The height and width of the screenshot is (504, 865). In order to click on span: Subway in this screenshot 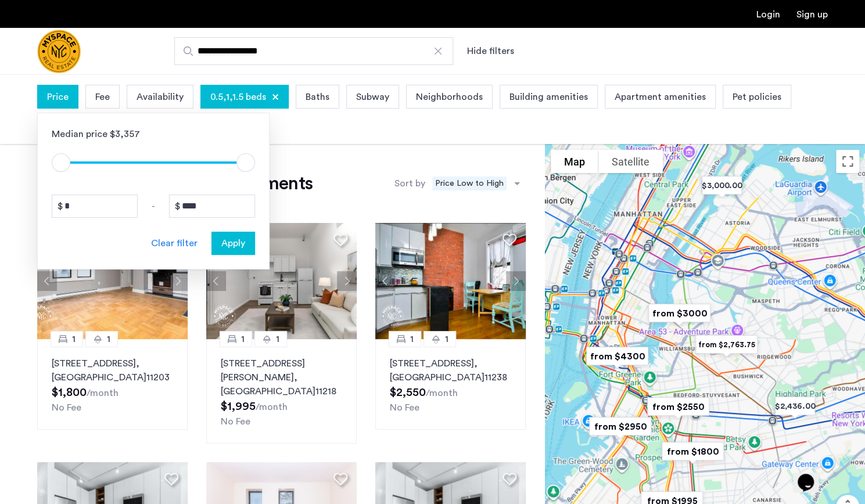, I will do `click(372, 97)`.